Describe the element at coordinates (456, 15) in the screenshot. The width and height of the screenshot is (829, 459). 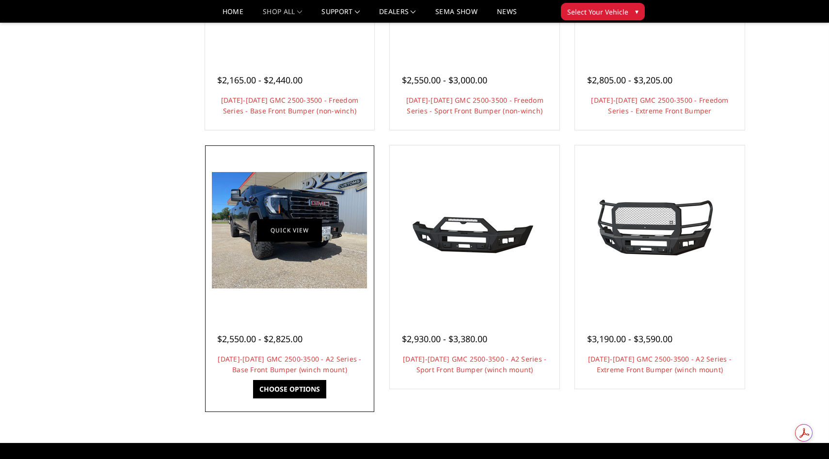
I see `a: SEMA Show` at that location.